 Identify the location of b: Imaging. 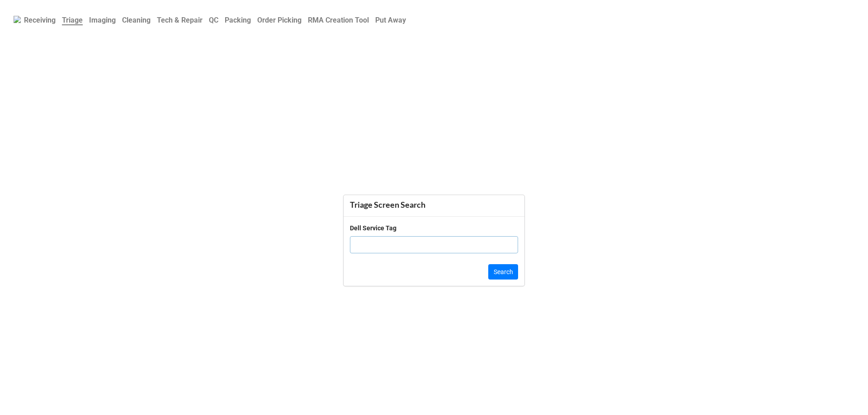
(102, 20).